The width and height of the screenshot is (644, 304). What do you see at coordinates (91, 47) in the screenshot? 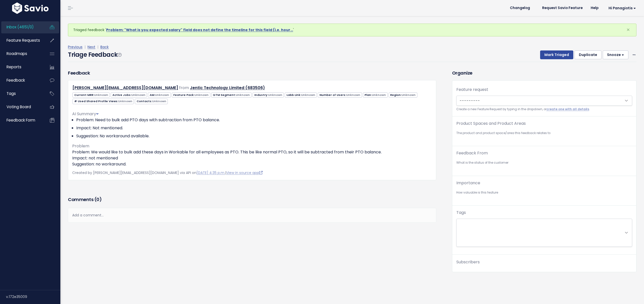
I see `a: Next` at bounding box center [91, 47].